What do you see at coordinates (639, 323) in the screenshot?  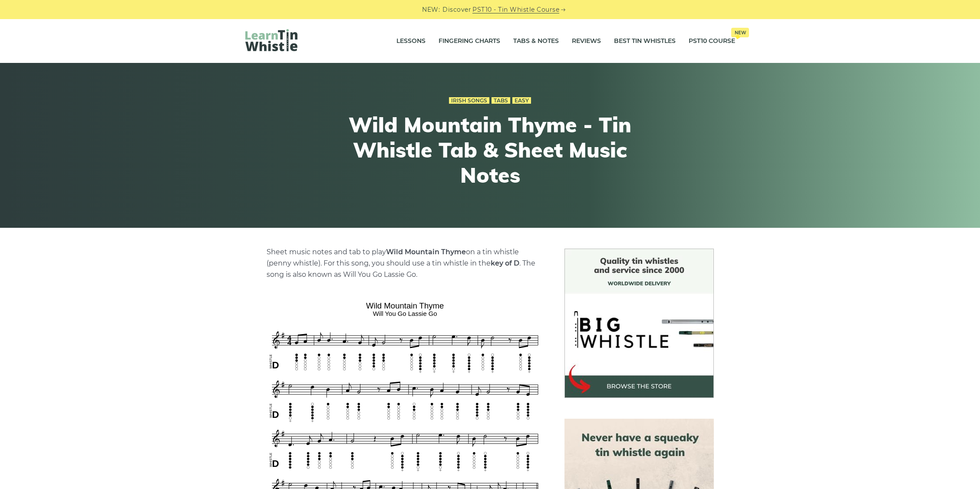 I see `img: BigWhistle Tin Whistle Store` at bounding box center [639, 323].